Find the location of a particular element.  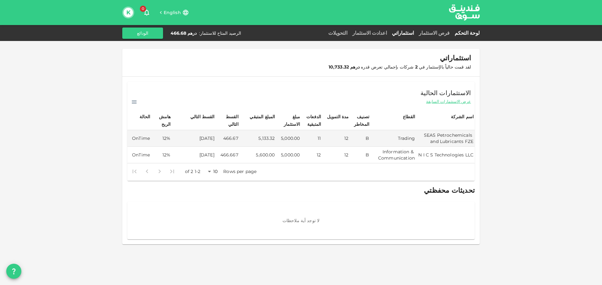

div: الرصيد المتاح للاستثمار : is located at coordinates (220, 33).